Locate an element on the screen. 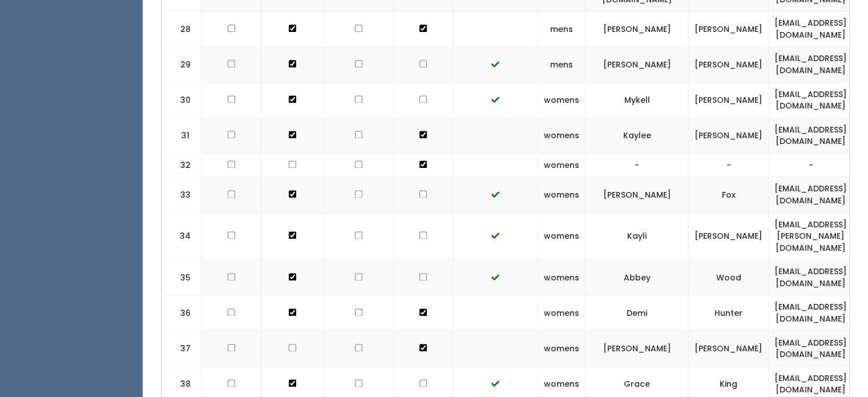  td: 33 is located at coordinates (182, 195).